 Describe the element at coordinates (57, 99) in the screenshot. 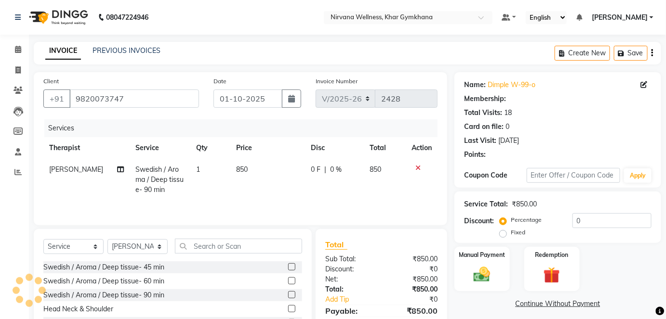

I see `button: +91` at that location.